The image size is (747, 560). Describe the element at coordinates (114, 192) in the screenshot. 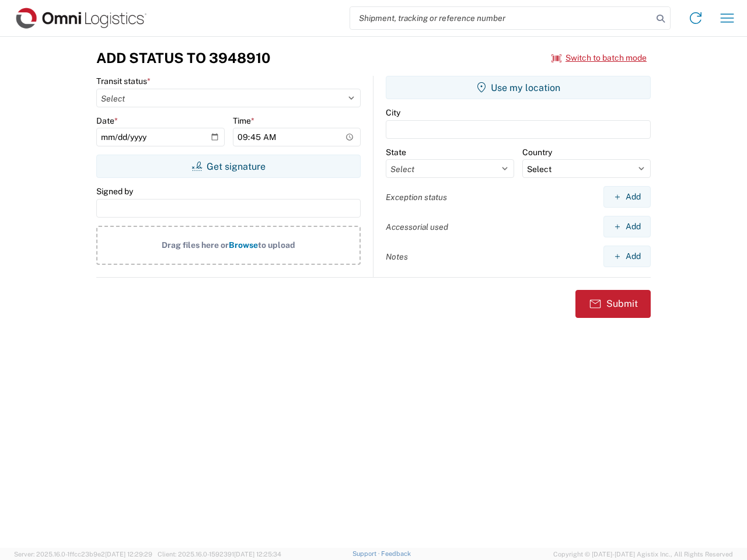

I see `label: Signed by` at that location.